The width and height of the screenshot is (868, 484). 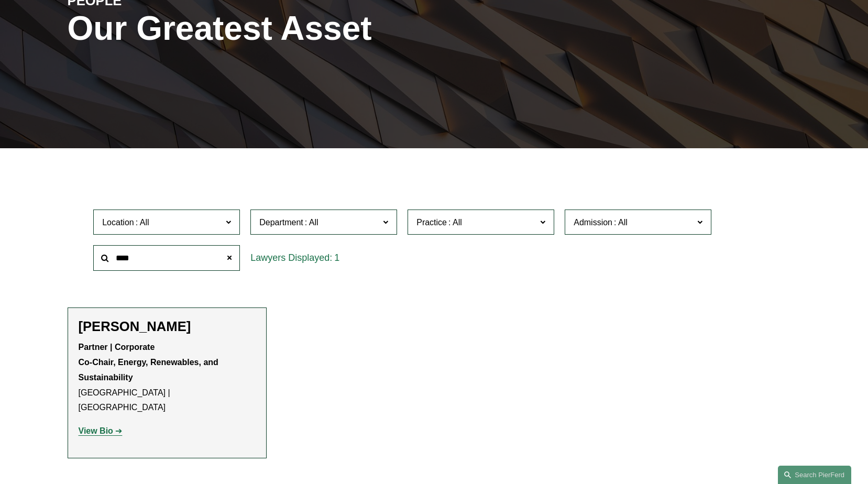 I want to click on span: Admission, so click(x=593, y=222).